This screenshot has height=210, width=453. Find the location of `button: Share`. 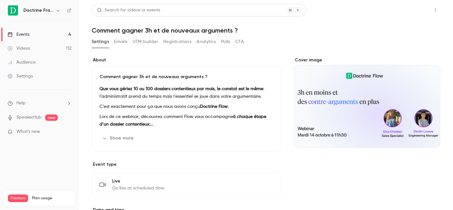

button: Share is located at coordinates (413, 10).